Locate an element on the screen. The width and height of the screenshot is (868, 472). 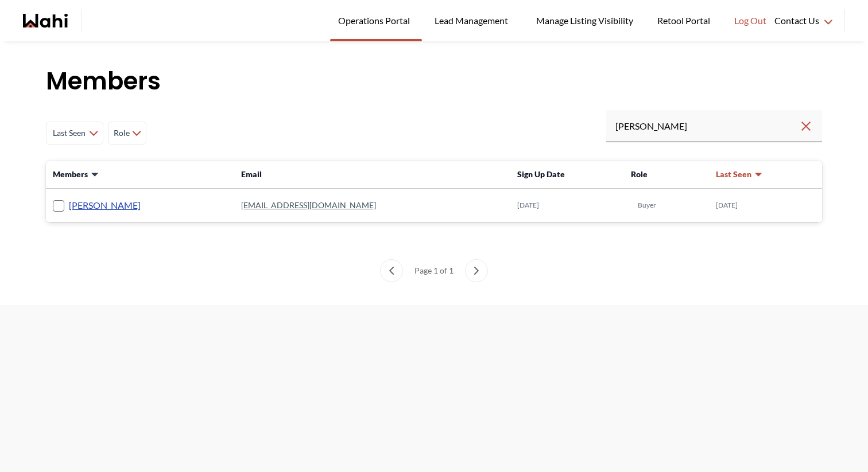
button: next page is located at coordinates (476, 271).